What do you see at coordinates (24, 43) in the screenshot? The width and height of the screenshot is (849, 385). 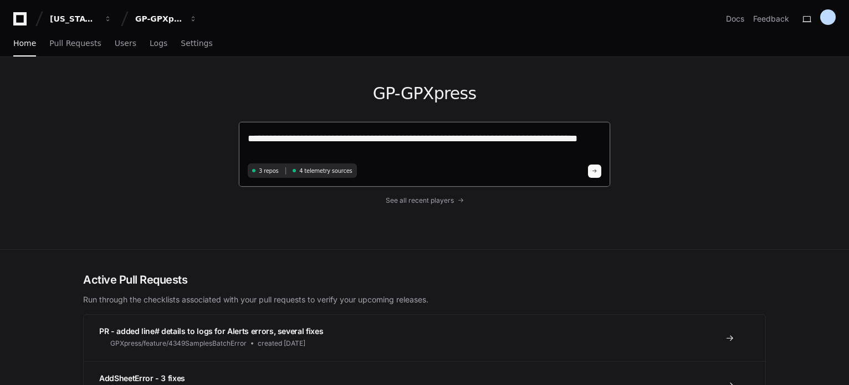 I see `span: Home` at bounding box center [24, 43].